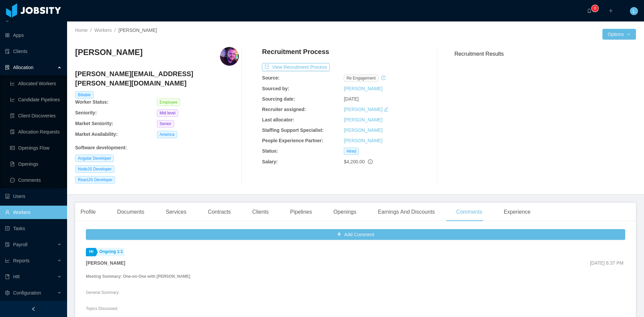 The image size is (644, 317). I want to click on b: Status:, so click(270, 151).